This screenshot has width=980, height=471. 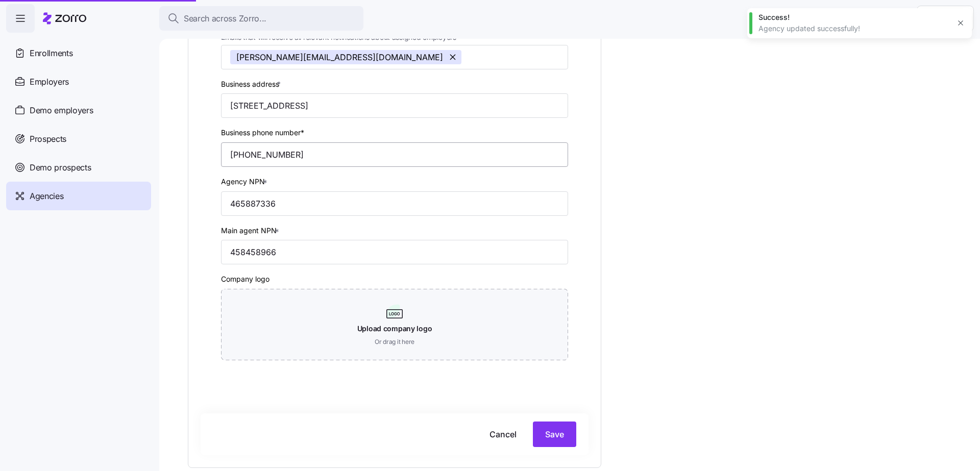 What do you see at coordinates (394, 252) in the screenshot?
I see `input: Enter agent producer number` at bounding box center [394, 252].